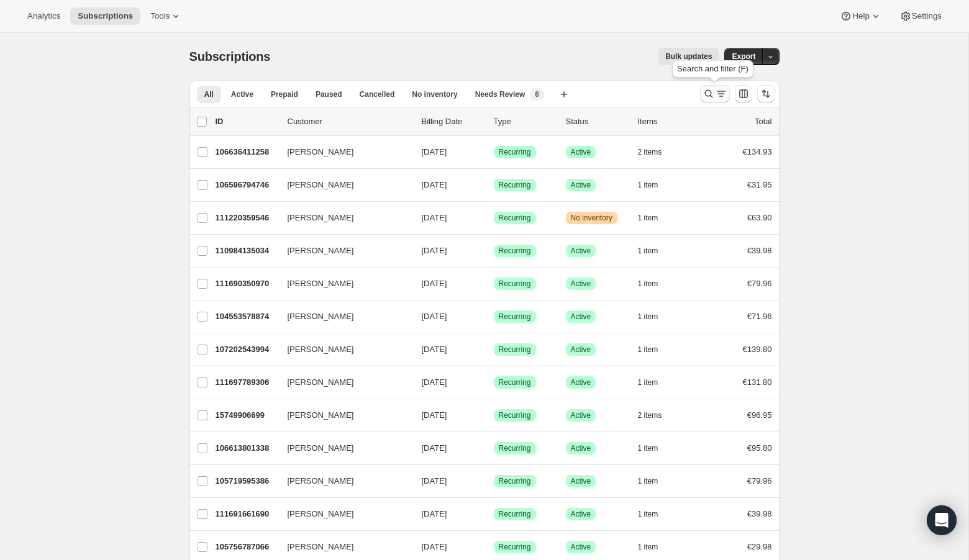  Describe the element at coordinates (688, 56) in the screenshot. I see `span: Bulk updates` at that location.